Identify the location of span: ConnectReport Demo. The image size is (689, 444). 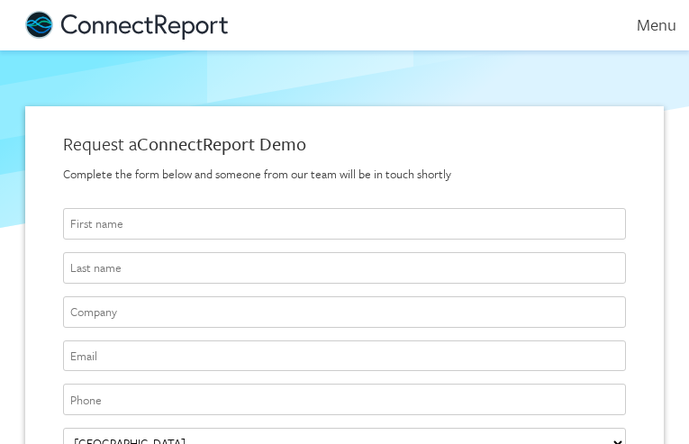
(221, 143).